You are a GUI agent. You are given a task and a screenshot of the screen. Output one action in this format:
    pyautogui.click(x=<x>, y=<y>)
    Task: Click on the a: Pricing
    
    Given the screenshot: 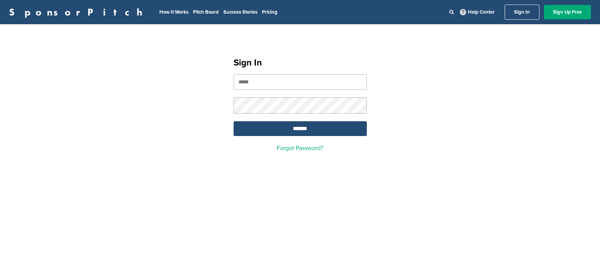 What is the action you would take?
    pyautogui.click(x=270, y=12)
    